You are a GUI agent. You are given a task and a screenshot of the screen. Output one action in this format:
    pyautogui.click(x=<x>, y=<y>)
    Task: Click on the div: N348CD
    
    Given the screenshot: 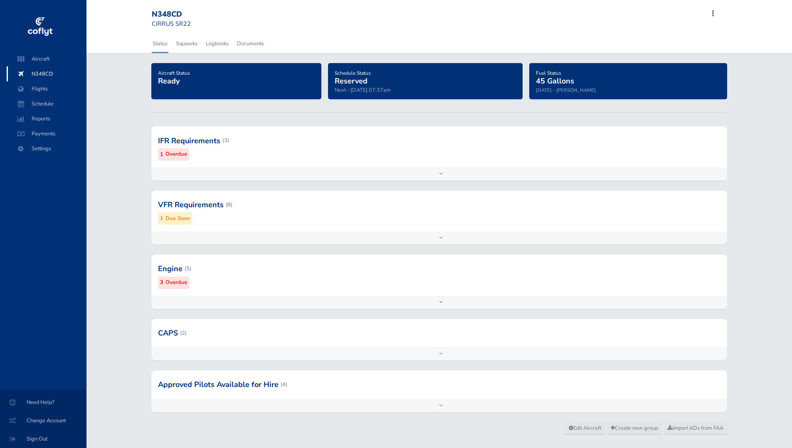 What is the action you would take?
    pyautogui.click(x=182, y=15)
    